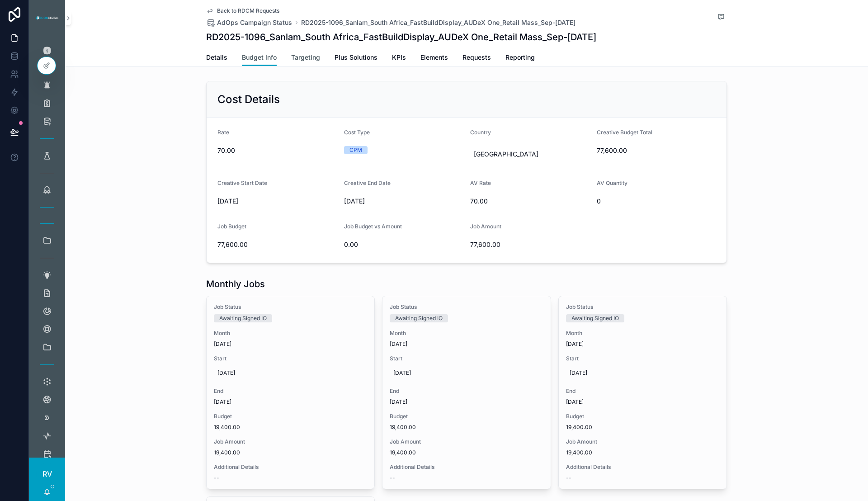 This screenshot has width=868, height=501. Describe the element at coordinates (399, 59) in the screenshot. I see `a: KPIs` at that location.